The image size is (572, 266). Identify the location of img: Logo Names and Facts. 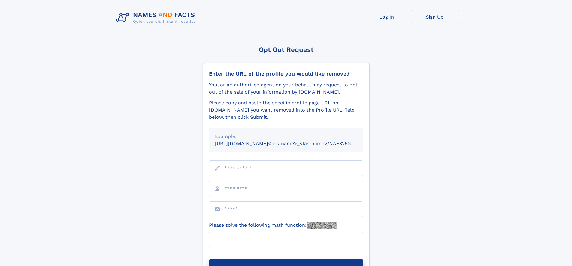
(157, 18).